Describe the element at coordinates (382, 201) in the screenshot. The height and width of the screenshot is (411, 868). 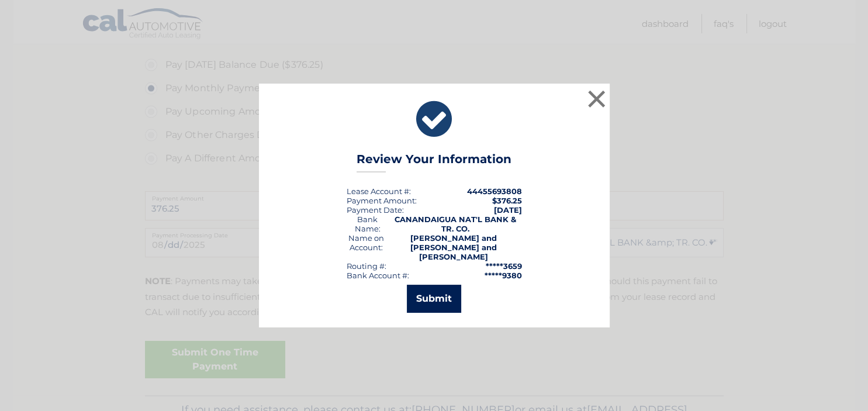
I see `div: Payment Amount:` at that location.